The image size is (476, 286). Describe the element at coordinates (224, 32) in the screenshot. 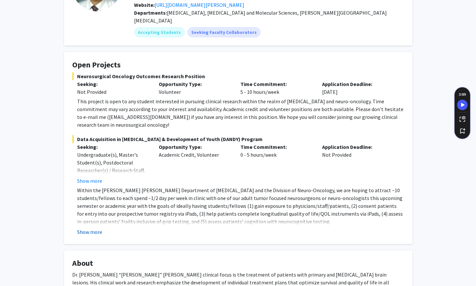

I see `mat-chip: Seeking Faculty Collaborators` at that location.